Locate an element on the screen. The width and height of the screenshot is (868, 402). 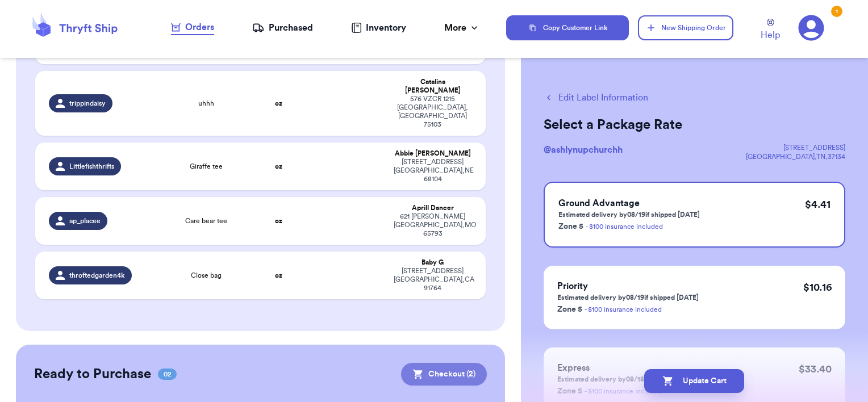
div: 1 is located at coordinates (836, 11).